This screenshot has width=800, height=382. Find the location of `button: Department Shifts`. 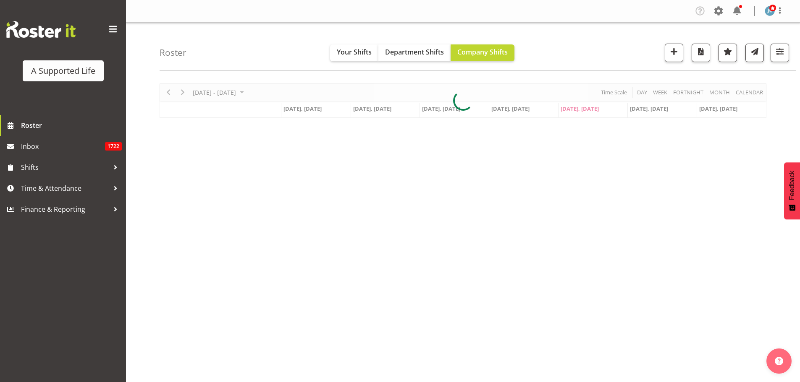

button: Department Shifts is located at coordinates (414, 53).